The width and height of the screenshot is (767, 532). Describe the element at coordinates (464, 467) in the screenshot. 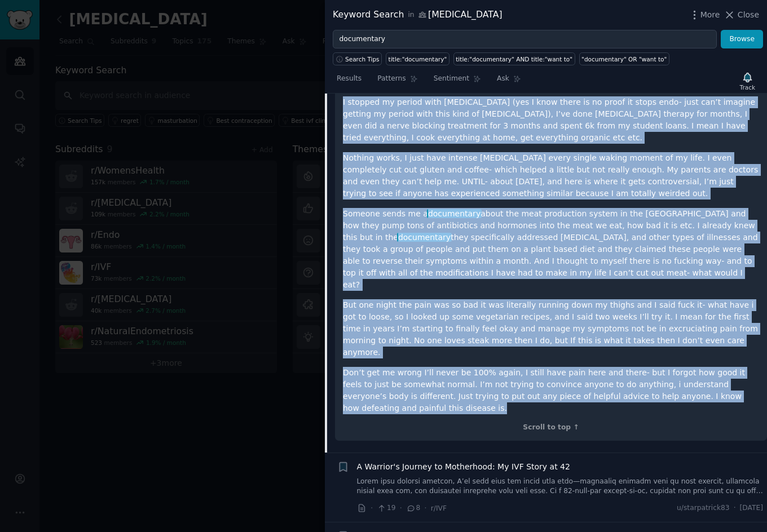

I see `span: A Warrior's Journey to Motherhood: My IVF Story at 42` at that location.